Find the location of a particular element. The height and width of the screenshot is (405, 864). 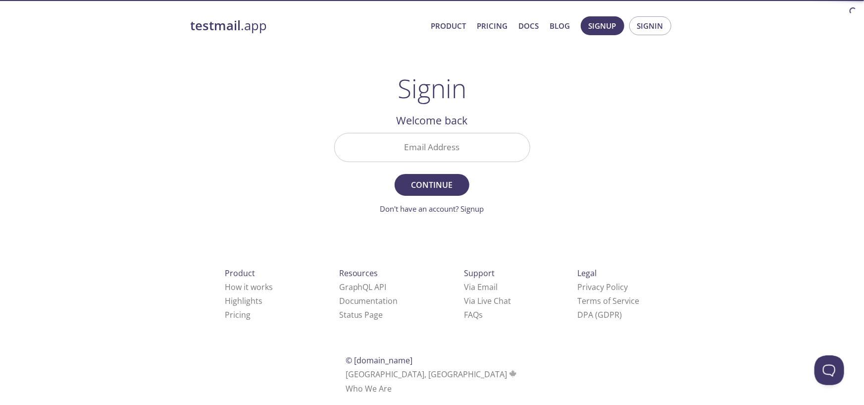

span: Product is located at coordinates (240, 273).